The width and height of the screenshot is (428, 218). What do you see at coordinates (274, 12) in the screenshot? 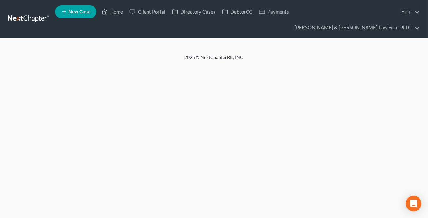
I see `a: Payments` at bounding box center [274, 12].